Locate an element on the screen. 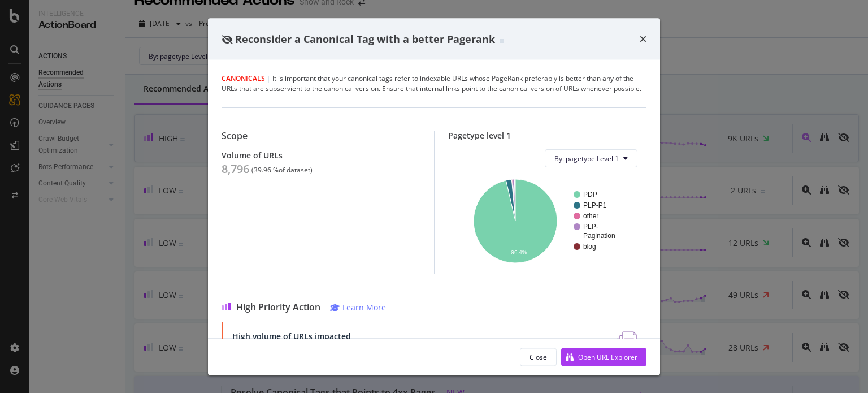  img: Equal is located at coordinates (502, 40).